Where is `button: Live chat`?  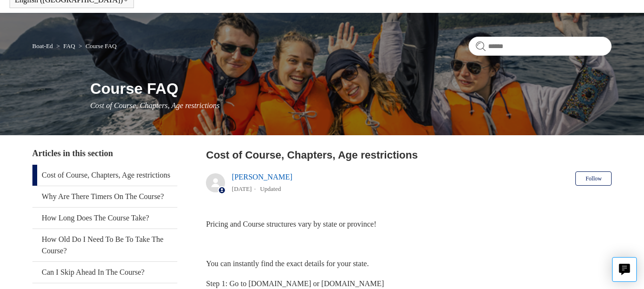
button: Live chat is located at coordinates (625, 270).